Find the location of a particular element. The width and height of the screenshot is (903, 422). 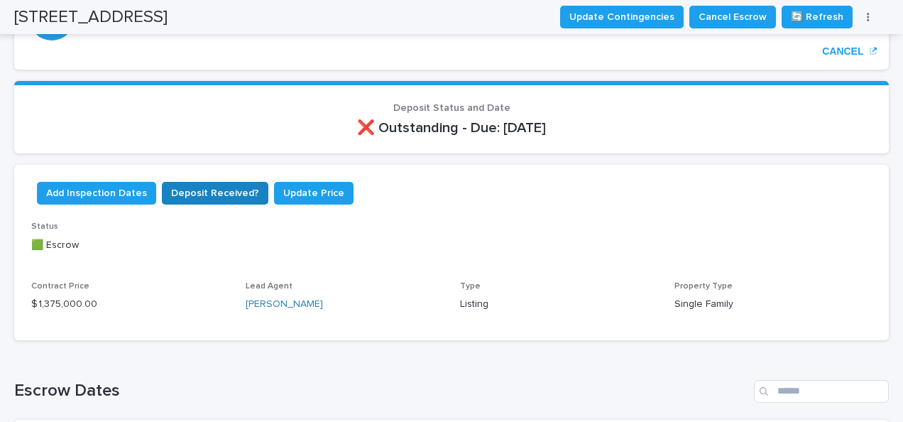

span: Update Price is located at coordinates (314, 193).